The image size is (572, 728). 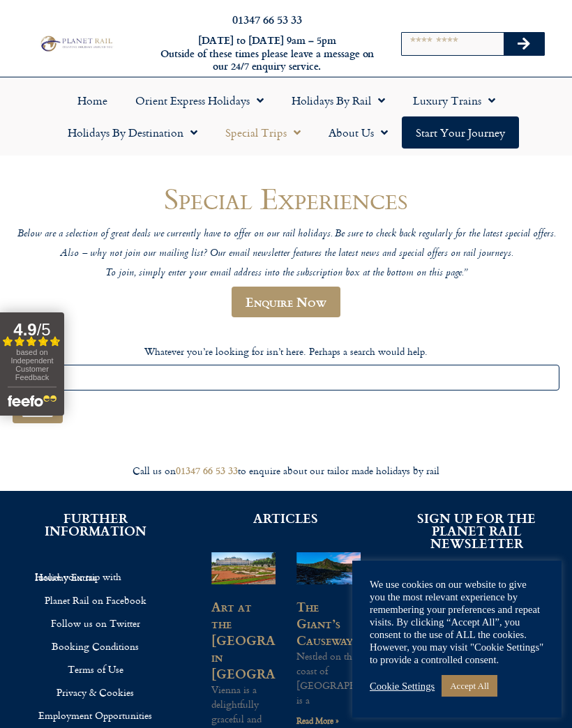 I want to click on a: Holidays by Destination, so click(x=133, y=133).